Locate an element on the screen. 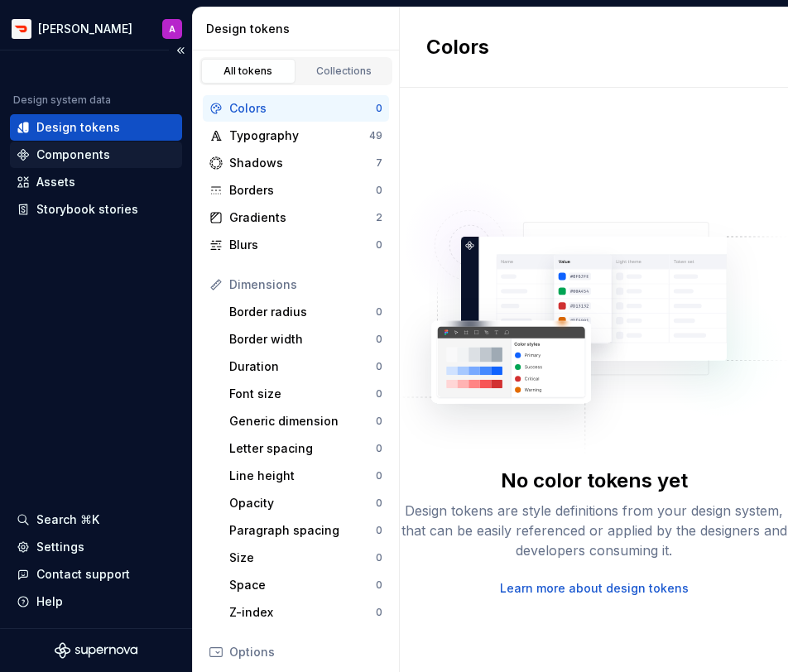 The image size is (788, 672). div: All tokens is located at coordinates (248, 71).